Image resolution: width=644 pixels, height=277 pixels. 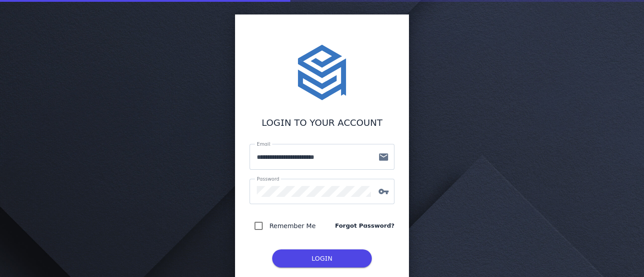 What do you see at coordinates (384, 191) in the screenshot?
I see `mat-icon: vpn_key` at bounding box center [384, 191].